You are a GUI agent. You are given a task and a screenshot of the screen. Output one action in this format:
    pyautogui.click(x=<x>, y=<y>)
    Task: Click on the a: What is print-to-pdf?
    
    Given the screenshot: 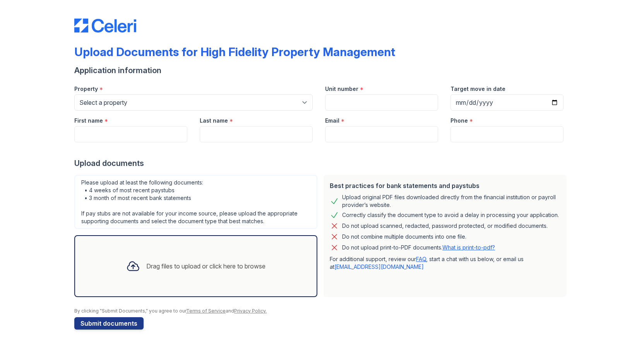 What is the action you would take?
    pyautogui.click(x=469, y=247)
    